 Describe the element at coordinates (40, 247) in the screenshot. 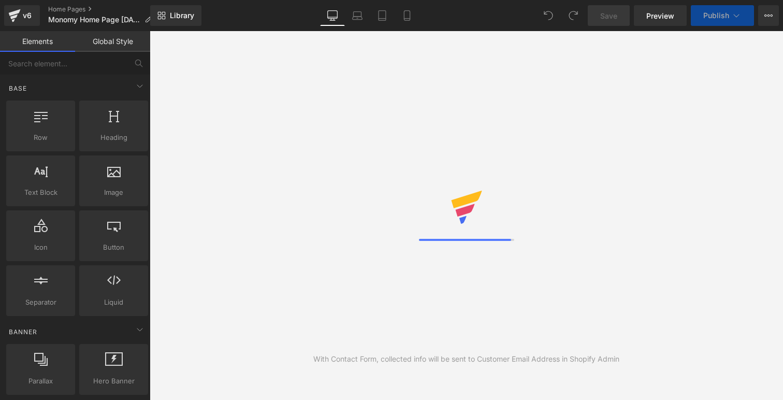

I see `span: Icon` at that location.